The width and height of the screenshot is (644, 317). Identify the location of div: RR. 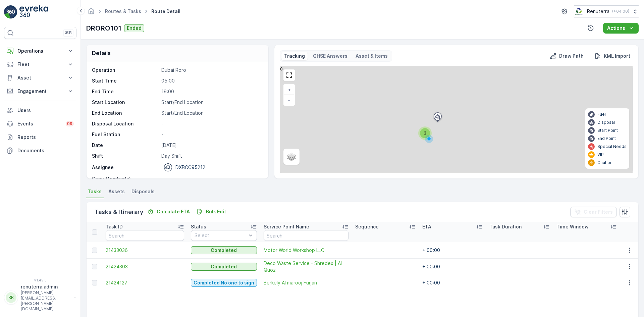
(11, 298).